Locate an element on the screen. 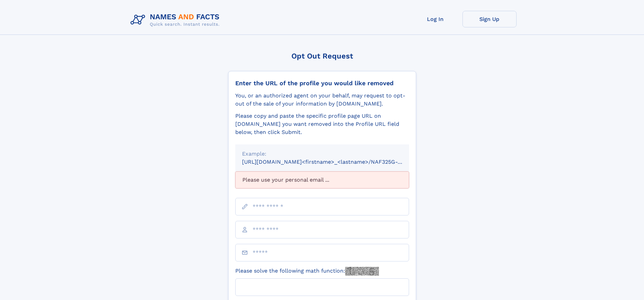 This screenshot has height=300, width=644. div: You, or an authorized agent on your behalf, may request to opt-out of the sale of your informatio... is located at coordinates (322, 100).